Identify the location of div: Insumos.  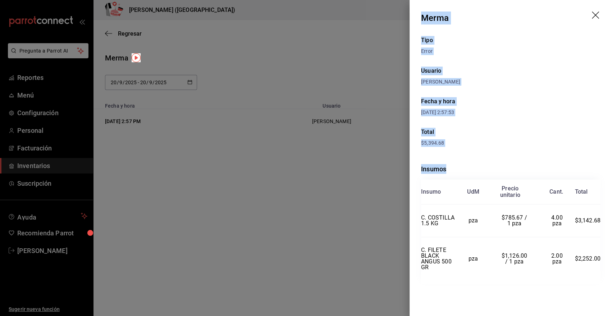
(511, 169).